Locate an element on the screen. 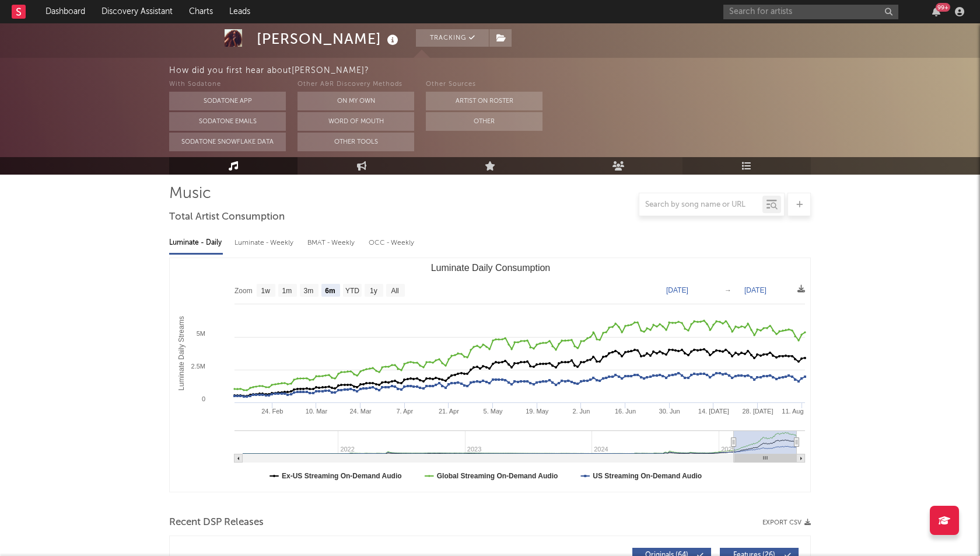 This screenshot has width=980, height=556. text: Global Streaming On-Demand Audio is located at coordinates (498, 475).